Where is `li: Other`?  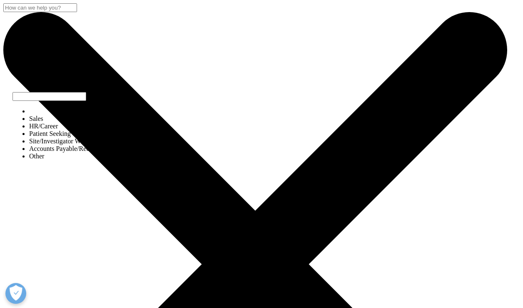 li: Other is located at coordinates (70, 156).